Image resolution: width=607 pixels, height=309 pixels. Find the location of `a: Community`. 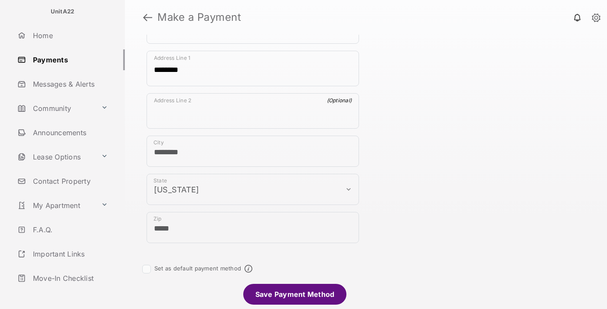

a: Community is located at coordinates (56, 108).